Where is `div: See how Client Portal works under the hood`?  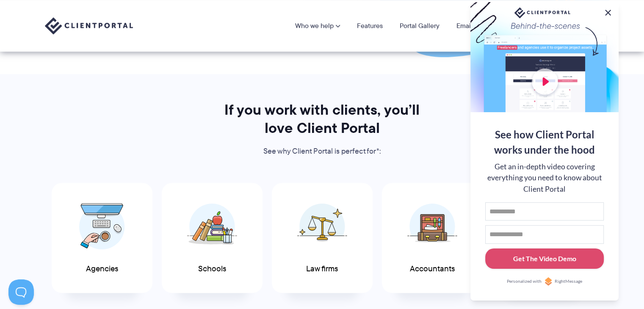 div: See how Client Portal works under the hood is located at coordinates (544, 142).